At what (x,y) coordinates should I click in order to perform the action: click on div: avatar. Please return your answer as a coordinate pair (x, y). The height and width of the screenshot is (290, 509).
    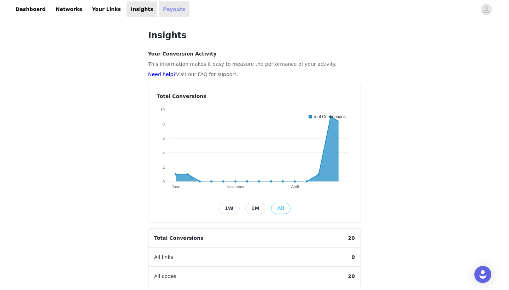
    Looking at the image, I should click on (486, 10).